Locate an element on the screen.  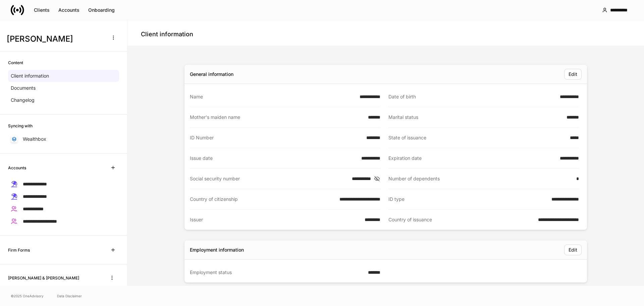
p: Wealthbox is located at coordinates (35, 139).